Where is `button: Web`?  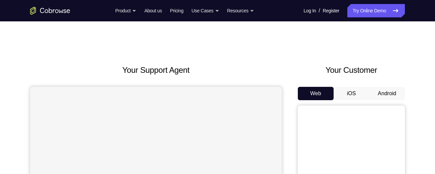 button: Web is located at coordinates (316, 94).